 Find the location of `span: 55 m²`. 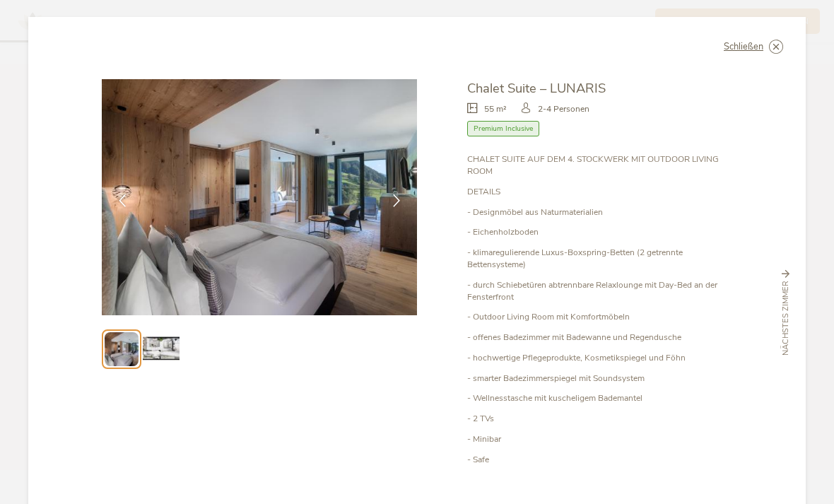

span: 55 m² is located at coordinates (496, 109).